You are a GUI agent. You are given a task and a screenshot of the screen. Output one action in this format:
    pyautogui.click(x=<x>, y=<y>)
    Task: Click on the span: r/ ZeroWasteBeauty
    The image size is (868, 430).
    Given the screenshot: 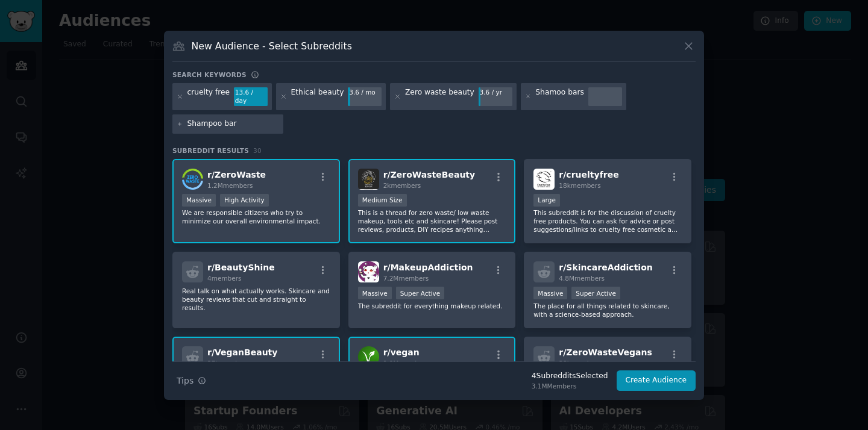 What is the action you would take?
    pyautogui.click(x=429, y=175)
    